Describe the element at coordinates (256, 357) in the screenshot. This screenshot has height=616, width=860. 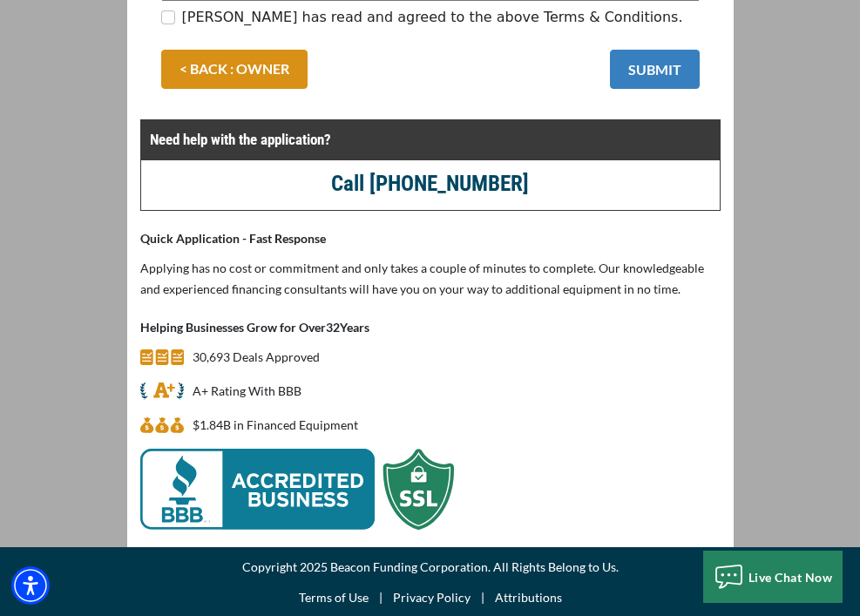
I see `p: 30,693 Deals Approved` at that location.